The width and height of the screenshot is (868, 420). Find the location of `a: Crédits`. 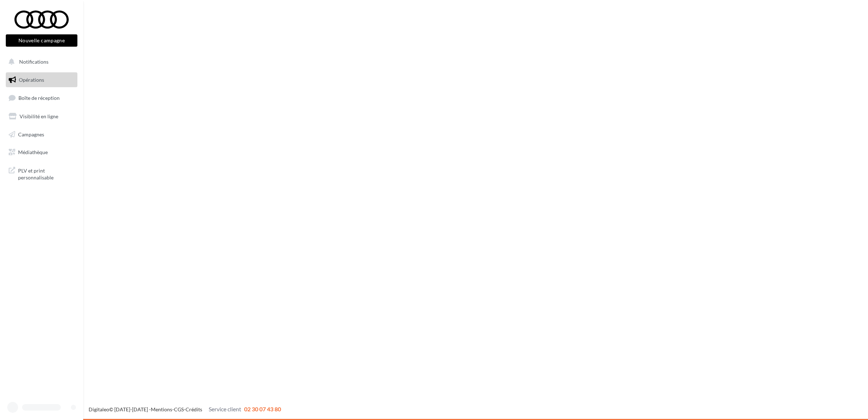

a: Crédits is located at coordinates (194, 409).